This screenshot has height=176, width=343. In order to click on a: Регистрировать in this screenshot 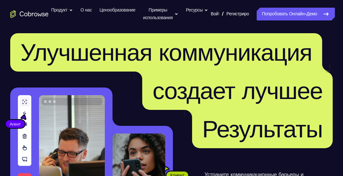, I will do `click(238, 14)`.